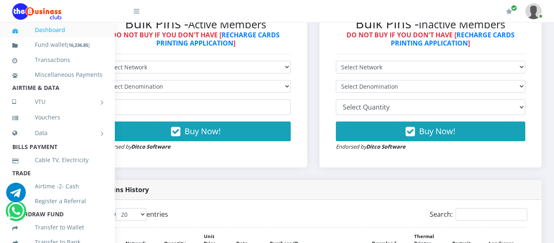  What do you see at coordinates (78, 45) in the screenshot?
I see `b: 16,236.85` at bounding box center [78, 45].